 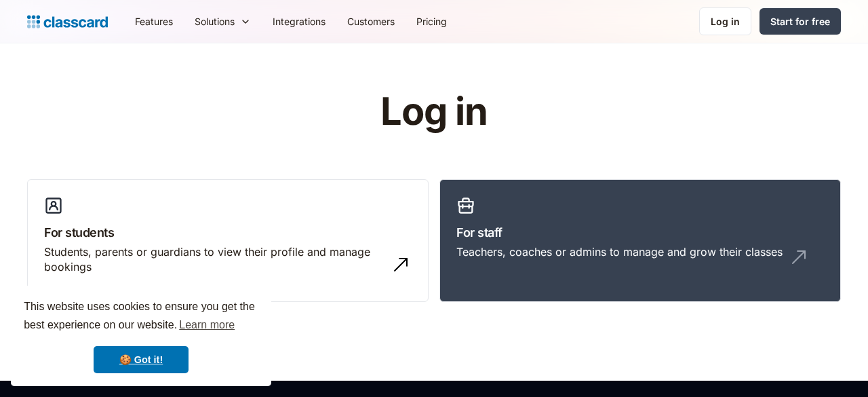 I want to click on a: Log in, so click(x=725, y=21).